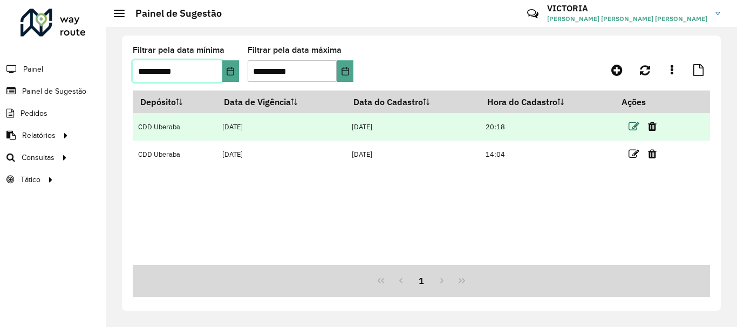 The height and width of the screenshot is (327, 737). I want to click on td: 20:18, so click(546, 127).